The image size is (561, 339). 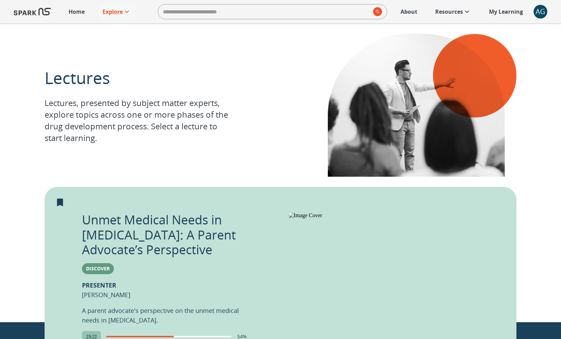 I want to click on img: Logo of SPARK at Stanford, so click(x=32, y=12).